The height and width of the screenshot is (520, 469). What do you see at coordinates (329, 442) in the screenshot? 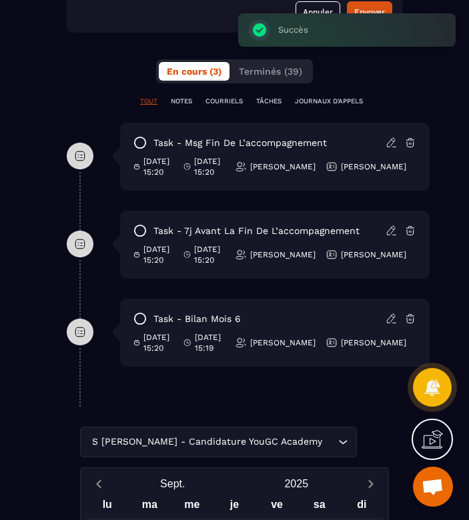
I see `input: Search for option` at bounding box center [329, 442].